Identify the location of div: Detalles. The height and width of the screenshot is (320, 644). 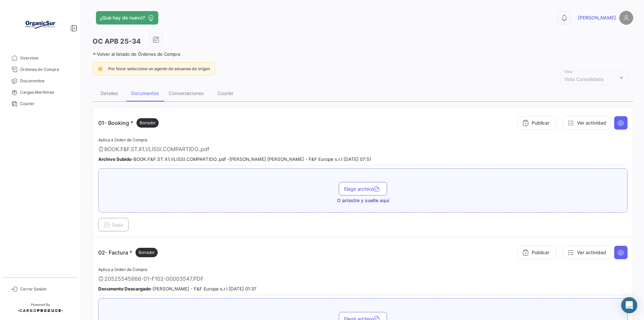
(109, 93).